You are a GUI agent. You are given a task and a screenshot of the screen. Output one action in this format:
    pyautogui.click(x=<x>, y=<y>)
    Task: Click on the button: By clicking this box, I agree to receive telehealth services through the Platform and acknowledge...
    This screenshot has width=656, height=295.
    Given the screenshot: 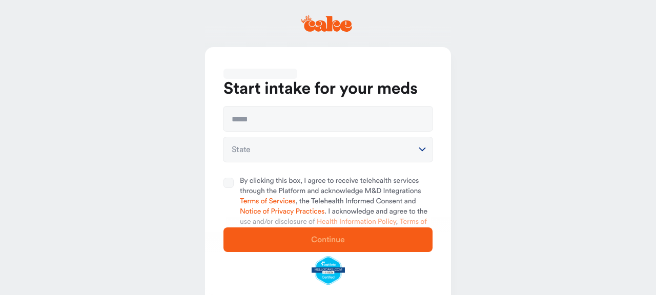 What is the action you would take?
    pyautogui.click(x=229, y=183)
    